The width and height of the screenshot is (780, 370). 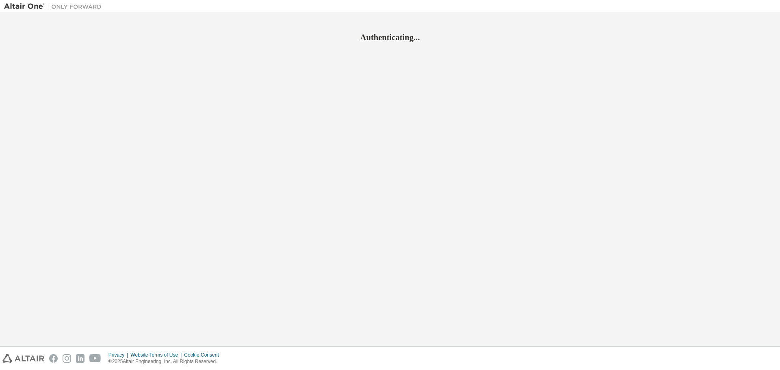 What do you see at coordinates (67, 358) in the screenshot?
I see `img: instagram.svg` at bounding box center [67, 358].